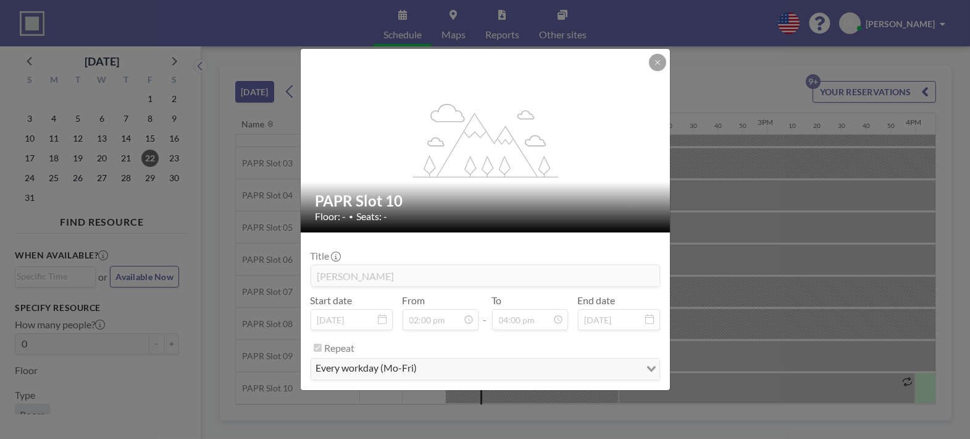 The width and height of the screenshot is (970, 439). I want to click on div: Search for option, so click(485, 369).